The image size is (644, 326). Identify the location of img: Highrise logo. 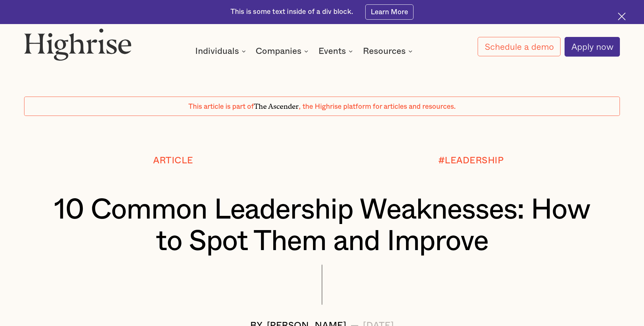
(78, 45).